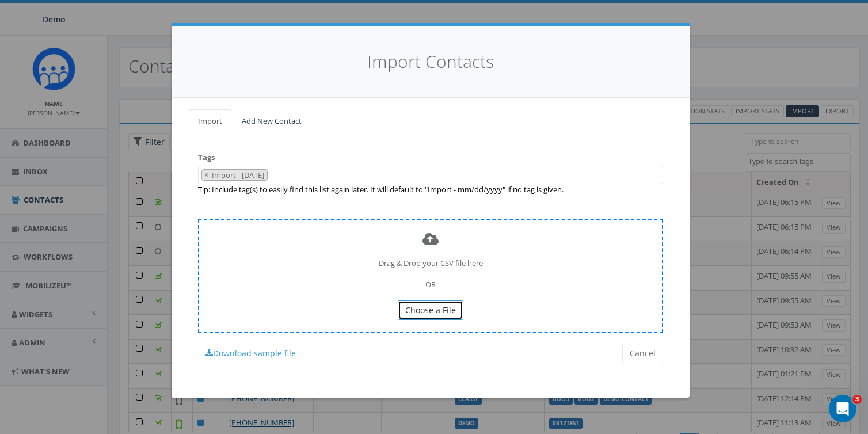 This screenshot has width=868, height=434. I want to click on h4: Import Contacts, so click(430, 62).